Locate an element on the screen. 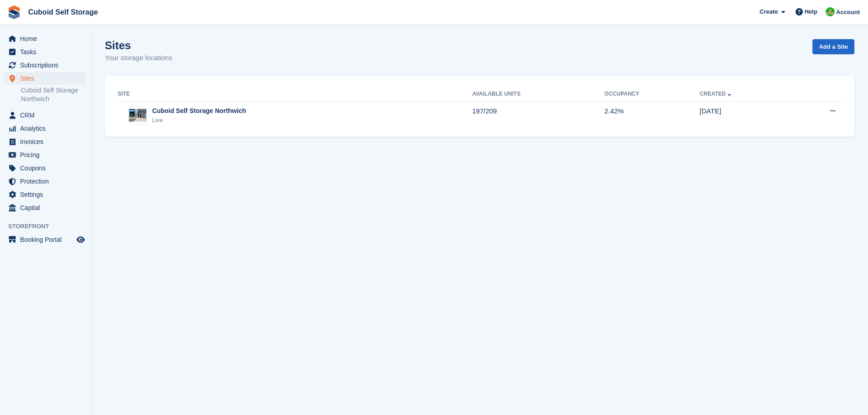 The height and width of the screenshot is (415, 868). td: 197/209 is located at coordinates (538, 115).